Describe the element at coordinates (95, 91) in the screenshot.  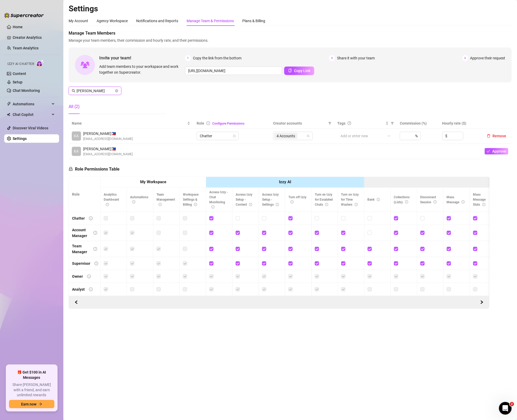
I see `input: Search members` at that location.